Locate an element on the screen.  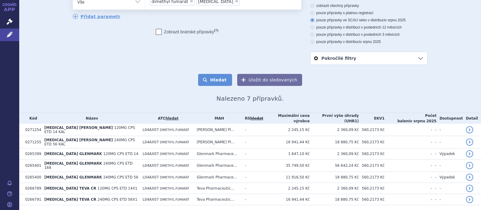
span: 240MG CPS ETD 56 is located at coordinates (121, 177).